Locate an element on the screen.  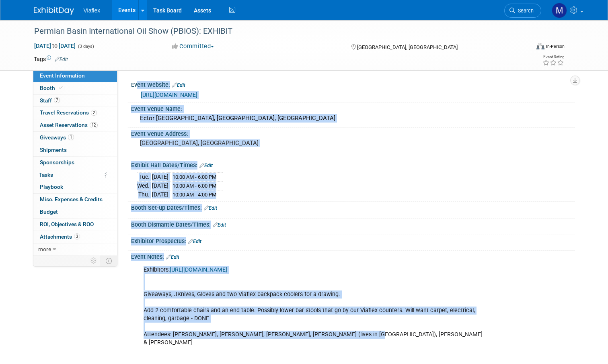
span: Budget is located at coordinates (49, 212).